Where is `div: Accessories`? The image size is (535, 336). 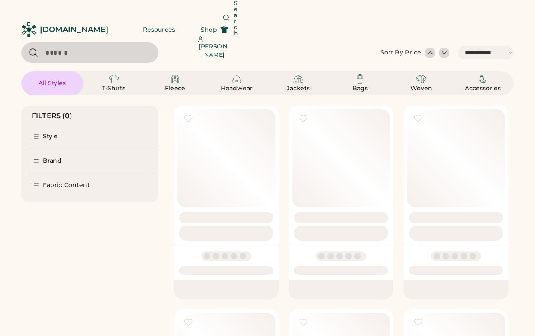 div: Accessories is located at coordinates (483, 89).